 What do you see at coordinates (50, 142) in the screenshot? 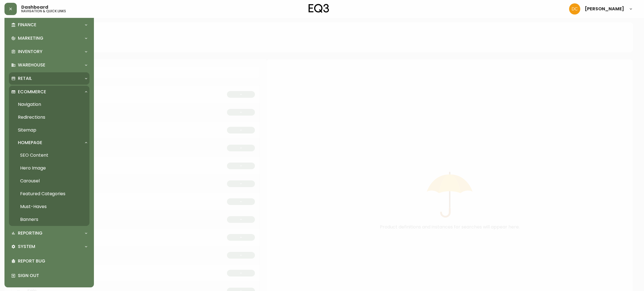
I see `div: Homepage` at bounding box center [50, 142].